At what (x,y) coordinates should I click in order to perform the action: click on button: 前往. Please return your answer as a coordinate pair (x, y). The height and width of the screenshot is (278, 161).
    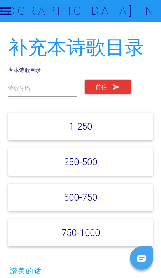
    Looking at the image, I should click on (108, 87).